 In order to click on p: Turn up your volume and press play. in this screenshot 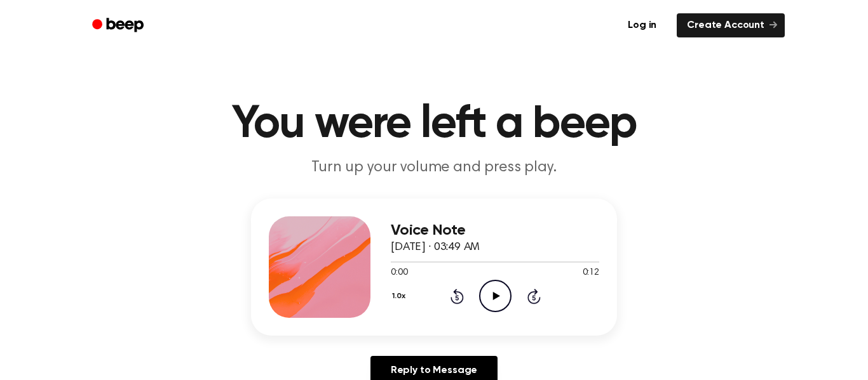, I will do `click(434, 168)`.